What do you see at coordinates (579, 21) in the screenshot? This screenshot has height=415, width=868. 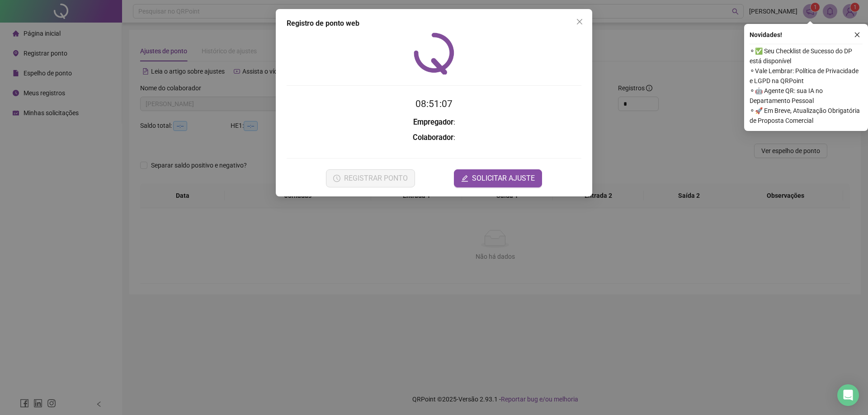 I see `button: Close` at bounding box center [579, 21].